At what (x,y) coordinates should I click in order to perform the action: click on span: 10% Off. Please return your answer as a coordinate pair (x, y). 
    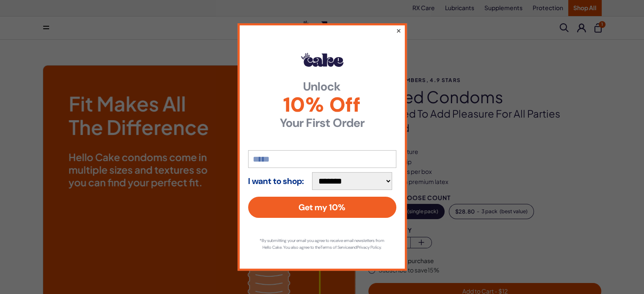
    Looking at the image, I should click on (322, 105).